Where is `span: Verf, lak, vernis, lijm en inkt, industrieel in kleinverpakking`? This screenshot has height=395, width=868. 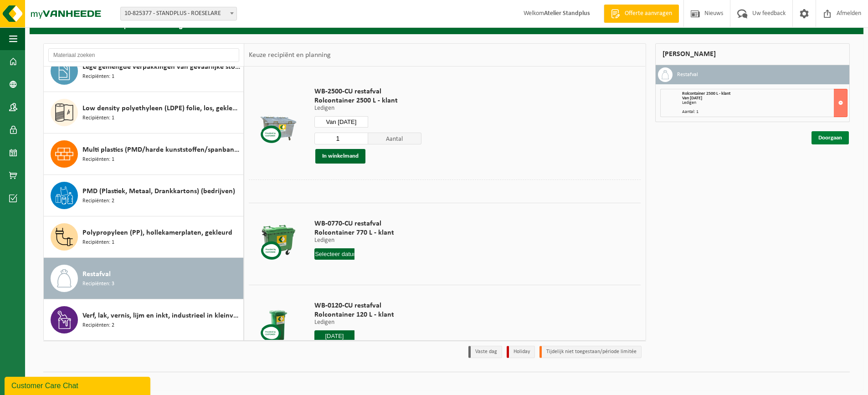 span: Verf, lak, vernis, lijm en inkt, industrieel in kleinverpakking is located at coordinates (162, 316).